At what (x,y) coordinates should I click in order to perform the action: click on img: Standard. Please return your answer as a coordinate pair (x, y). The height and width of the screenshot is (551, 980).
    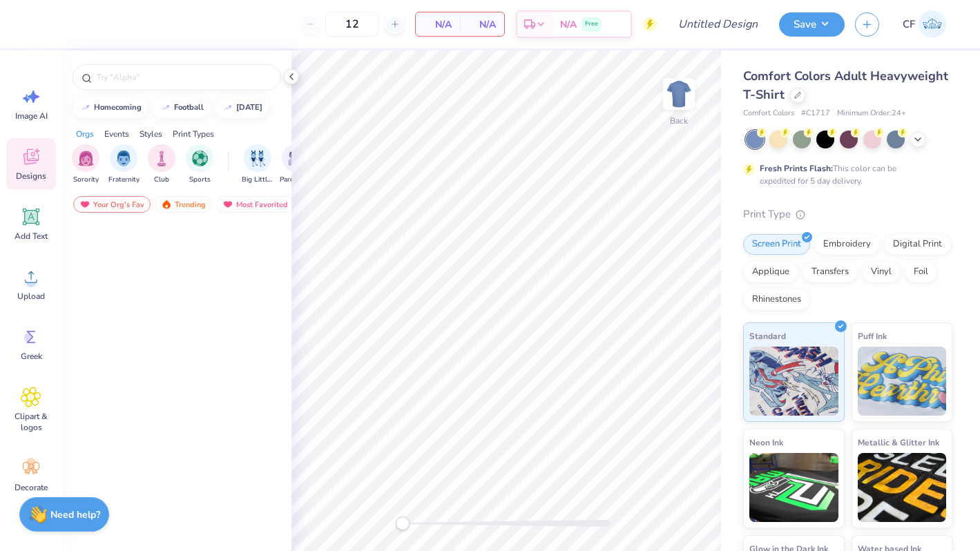
    Looking at the image, I should click on (793, 381).